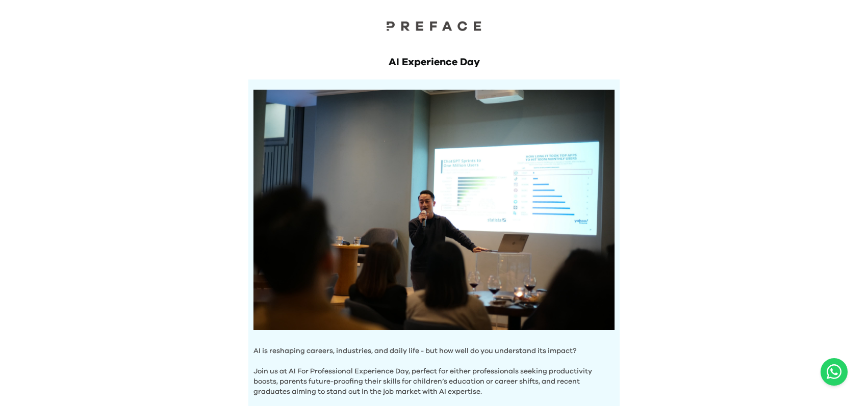  Describe the element at coordinates (834, 372) in the screenshot. I see `button: Open WhatsApp chat` at that location.